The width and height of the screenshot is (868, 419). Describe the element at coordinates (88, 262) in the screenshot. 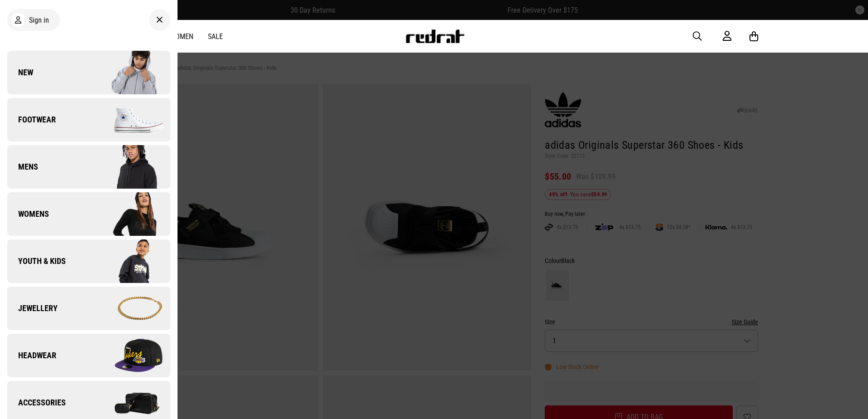

I see `a: Youth & Kids Company` at that location.